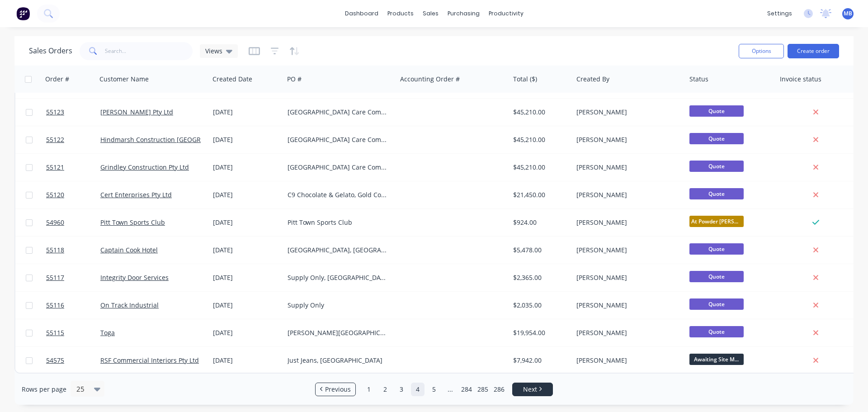 Image resolution: width=868 pixels, height=412 pixels. Describe the element at coordinates (23, 14) in the screenshot. I see `img: Factory` at that location.